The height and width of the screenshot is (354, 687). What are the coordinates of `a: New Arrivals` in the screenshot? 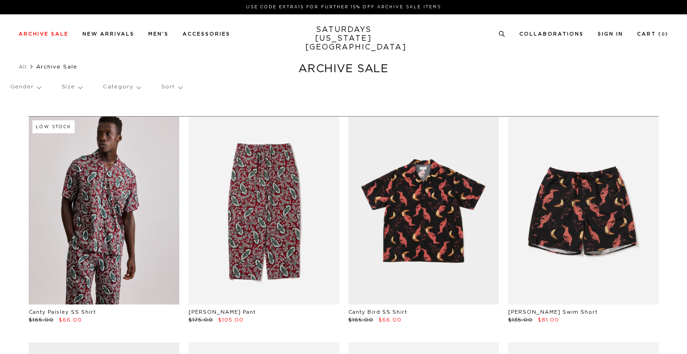 It's located at (108, 34).